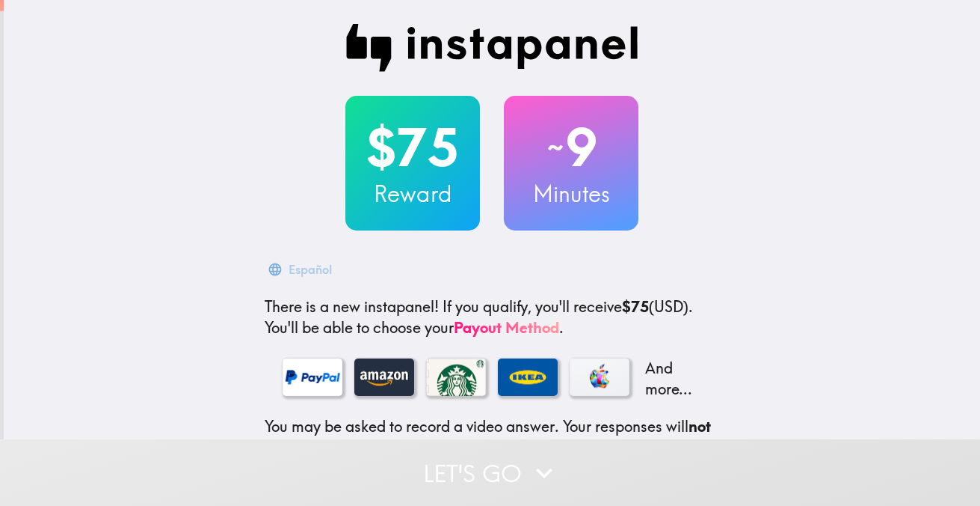 Image resolution: width=980 pixels, height=506 pixels. Describe the element at coordinates (413, 193) in the screenshot. I see `h3: Reward` at that location.